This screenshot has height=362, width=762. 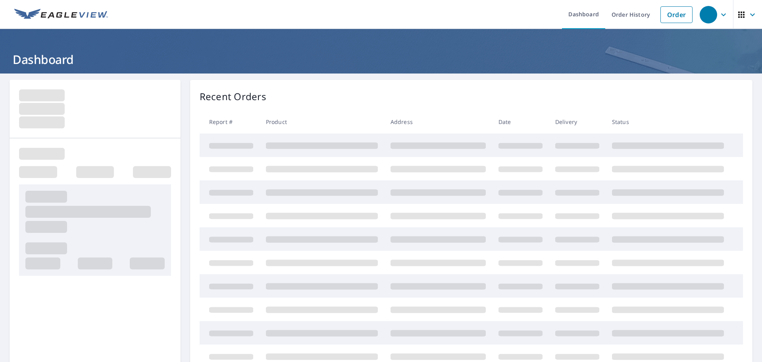 What do you see at coordinates (668, 121) in the screenshot?
I see `th: Status` at bounding box center [668, 121].